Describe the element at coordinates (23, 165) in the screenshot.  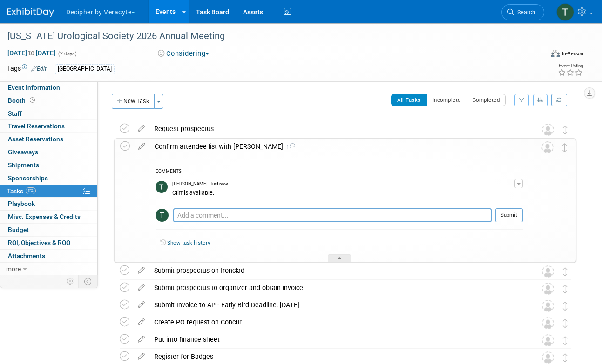
I see `span: Shipments` at that location.